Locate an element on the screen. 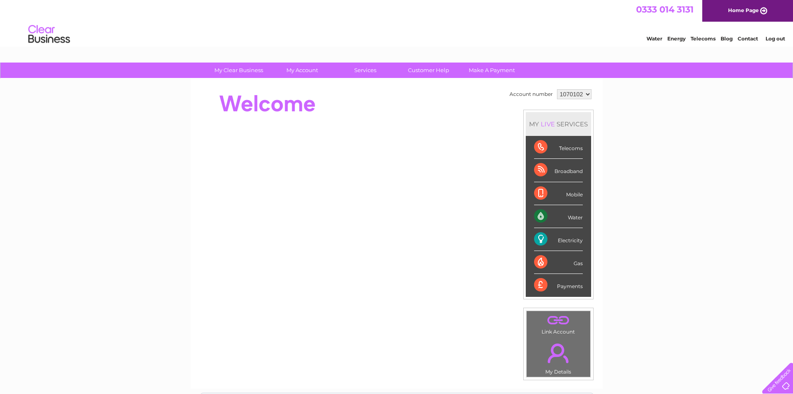  a: Contact is located at coordinates (748, 38).